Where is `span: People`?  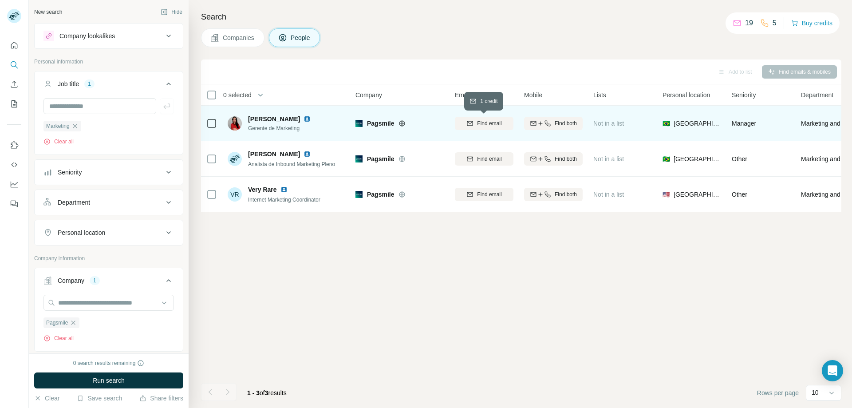
span: People is located at coordinates (301, 38).